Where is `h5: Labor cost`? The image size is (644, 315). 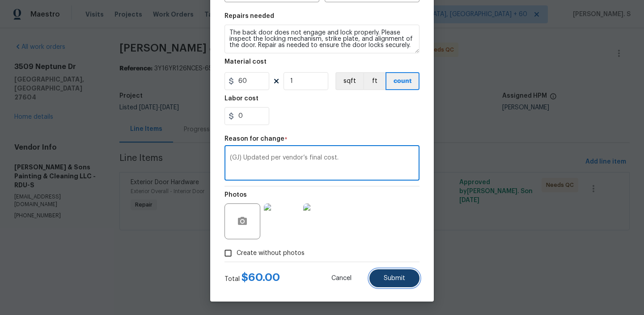
h5: Labor cost is located at coordinates (242, 98).